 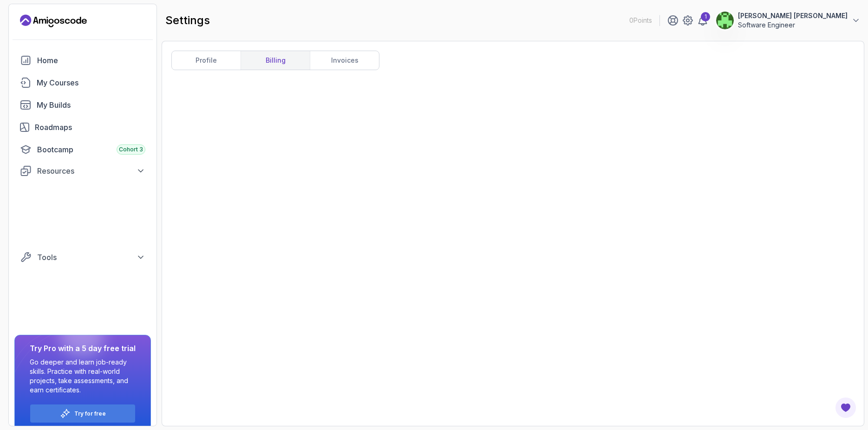 What do you see at coordinates (54, 21) in the screenshot?
I see `a: Landing page` at bounding box center [54, 21].